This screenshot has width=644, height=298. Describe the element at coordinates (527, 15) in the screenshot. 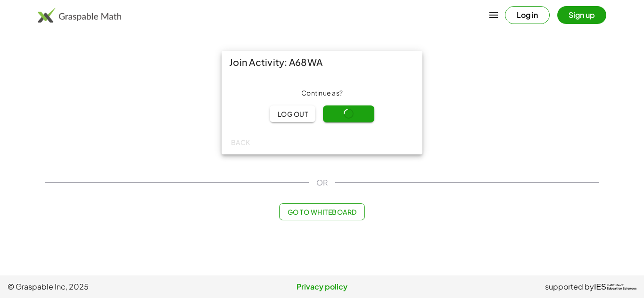

I see `button: Log in` at that location.